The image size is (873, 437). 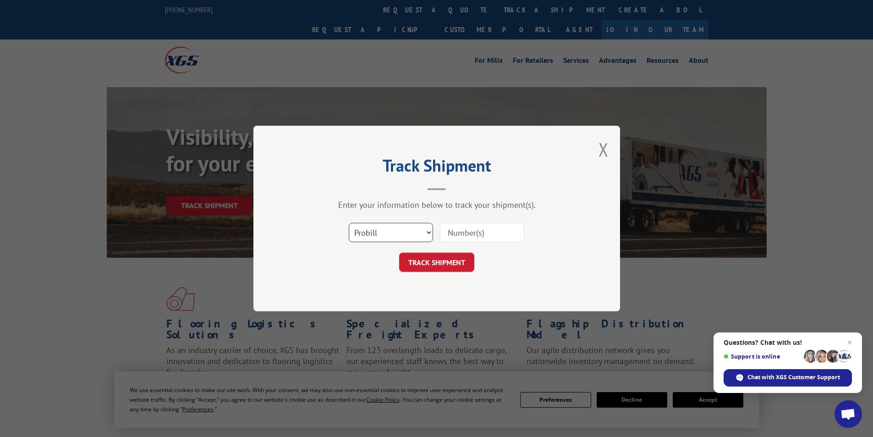 What do you see at coordinates (788, 342) in the screenshot?
I see `span: Questions? Chat with us!` at bounding box center [788, 342].